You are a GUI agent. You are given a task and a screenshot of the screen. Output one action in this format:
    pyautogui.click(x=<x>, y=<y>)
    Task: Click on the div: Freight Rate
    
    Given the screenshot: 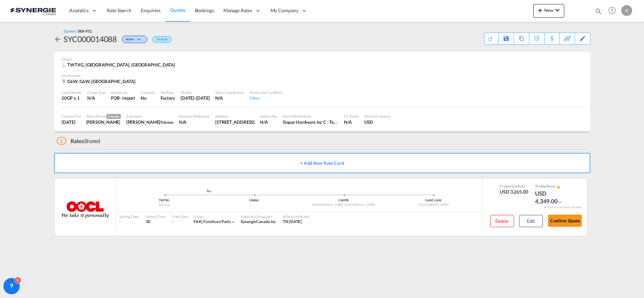 What is the action you would take?
    pyautogui.click(x=514, y=186)
    